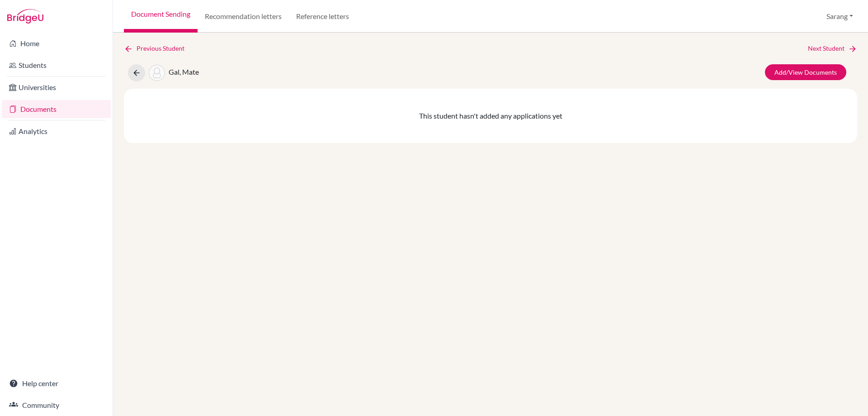  Describe the element at coordinates (832, 48) in the screenshot. I see `a: Next Student` at that location.